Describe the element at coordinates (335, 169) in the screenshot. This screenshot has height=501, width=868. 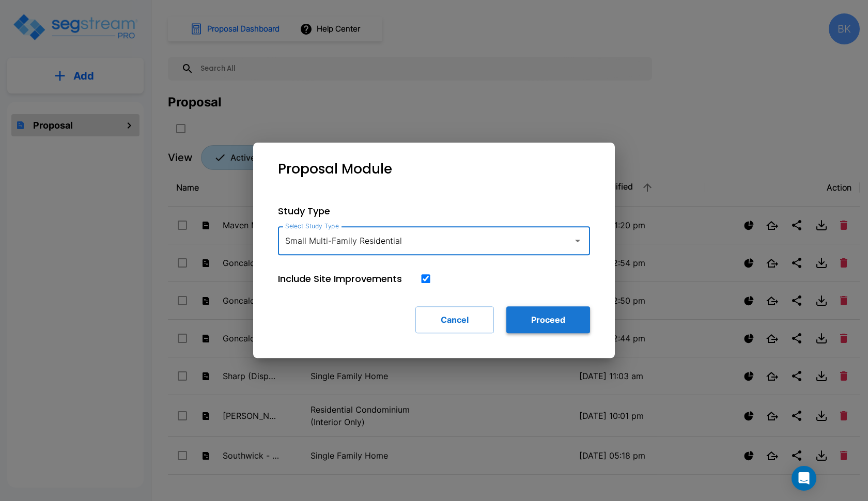
I see `p: Proposal Module` at that location.